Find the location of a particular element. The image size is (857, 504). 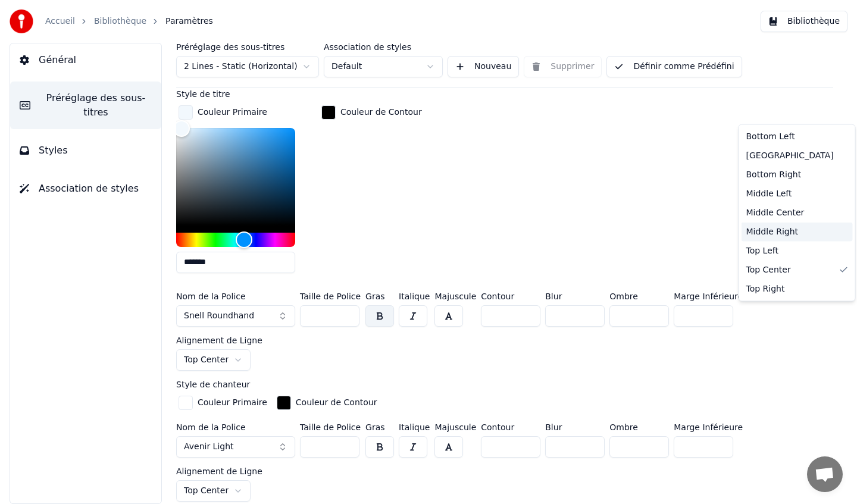

span: Bottom Left is located at coordinates (771, 137).